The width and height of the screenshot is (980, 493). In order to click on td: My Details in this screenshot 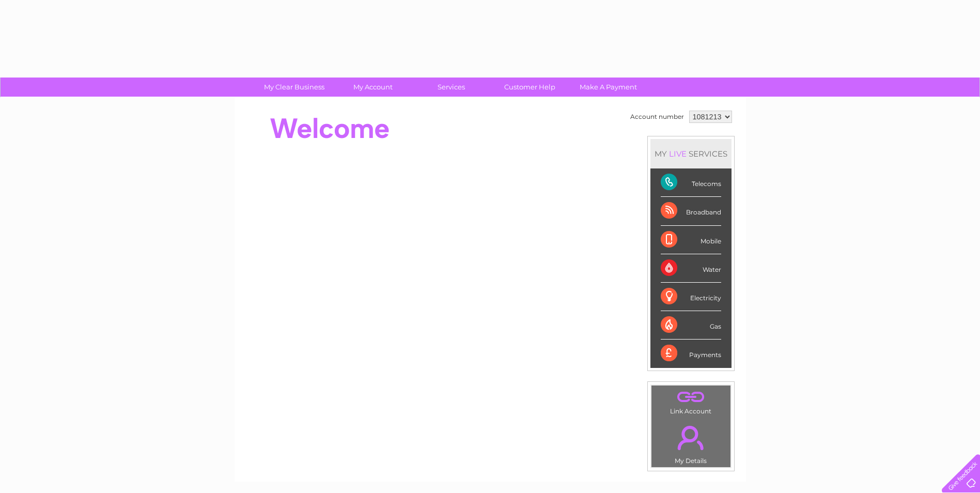, I will do `click(690, 443)`.